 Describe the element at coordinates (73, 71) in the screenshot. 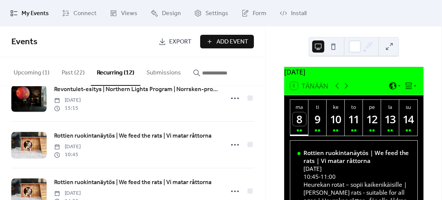

I see `button: Past (22)` at that location.